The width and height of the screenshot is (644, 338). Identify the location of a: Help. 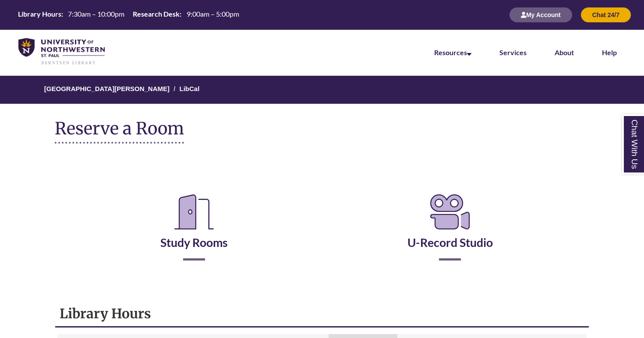
(609, 52).